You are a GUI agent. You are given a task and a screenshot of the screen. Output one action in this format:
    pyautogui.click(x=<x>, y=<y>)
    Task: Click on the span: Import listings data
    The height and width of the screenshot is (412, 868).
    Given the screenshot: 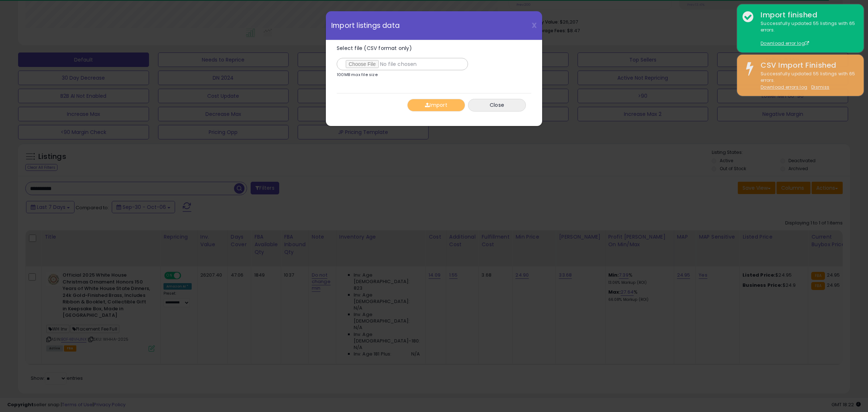 What is the action you would take?
    pyautogui.click(x=365, y=25)
    